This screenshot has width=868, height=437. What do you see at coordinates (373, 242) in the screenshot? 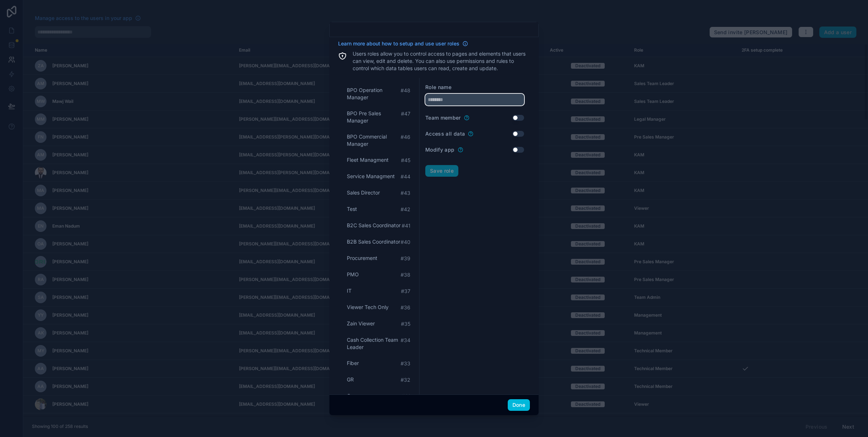
I see `span: B2B Sales Coordinator` at bounding box center [373, 242].